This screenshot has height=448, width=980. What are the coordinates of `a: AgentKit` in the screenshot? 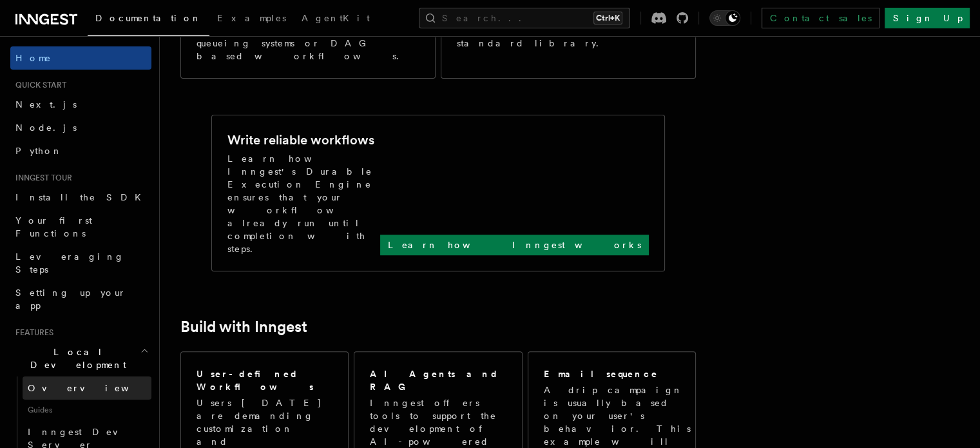 It's located at (335, 20).